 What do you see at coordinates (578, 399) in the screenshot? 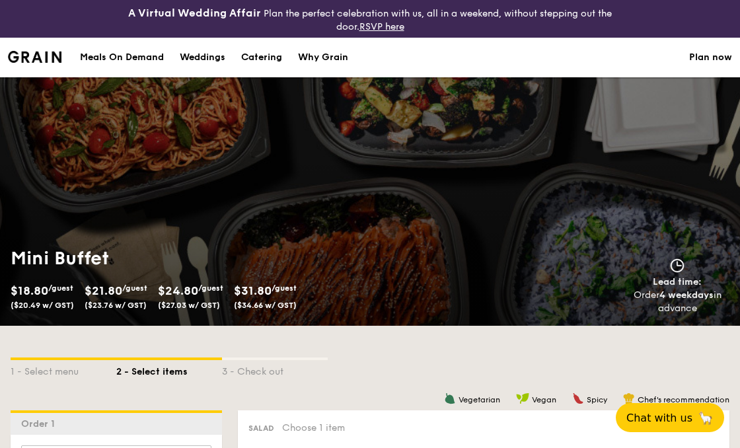
I see `img: icon-spicy.37a8142b.svg` at bounding box center [578, 399].